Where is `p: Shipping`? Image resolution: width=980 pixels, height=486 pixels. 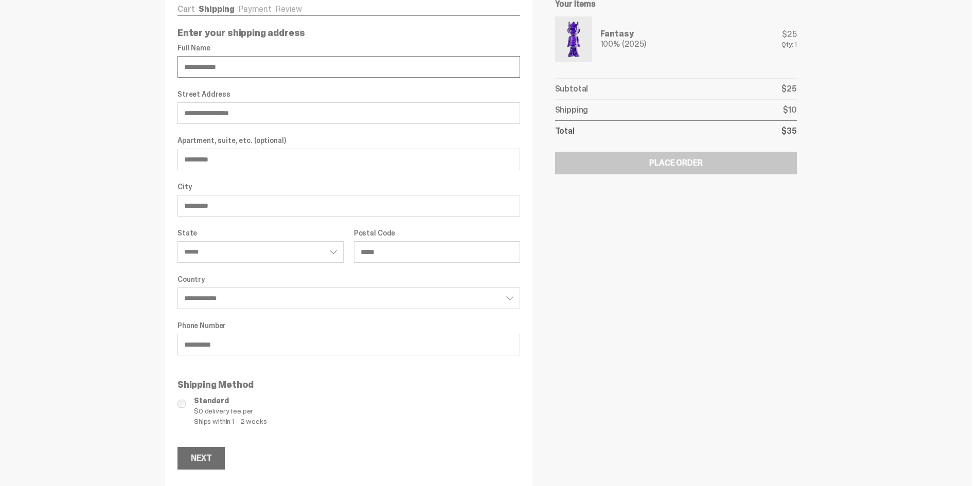
p: Shipping is located at coordinates (571, 110).